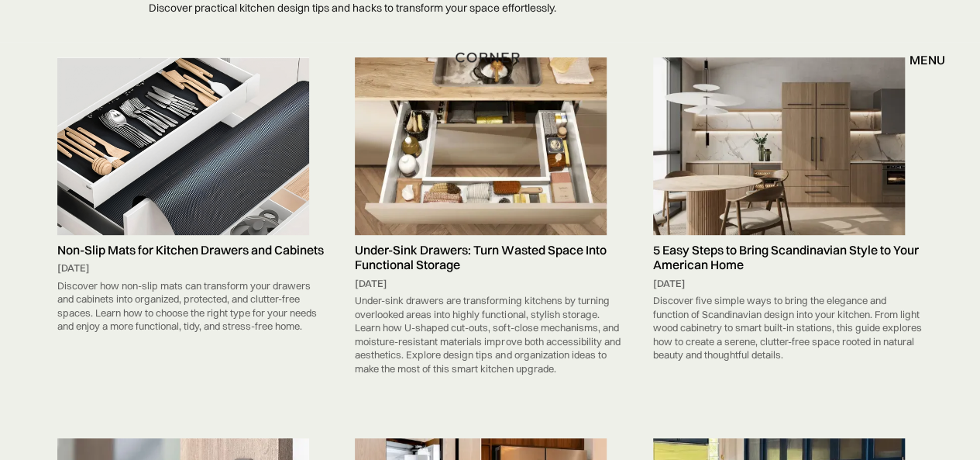 This screenshot has height=460, width=980. I want to click on a: home, so click(490, 60).